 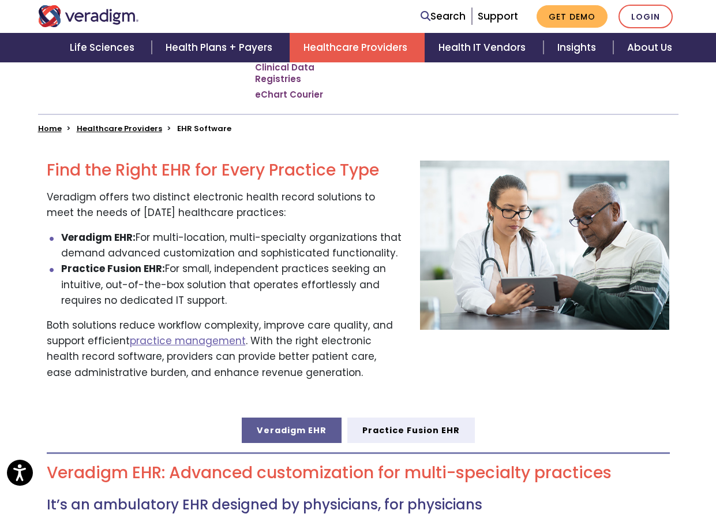 What do you see at coordinates (88, 16) in the screenshot?
I see `img: Veradigm logo` at bounding box center [88, 16].